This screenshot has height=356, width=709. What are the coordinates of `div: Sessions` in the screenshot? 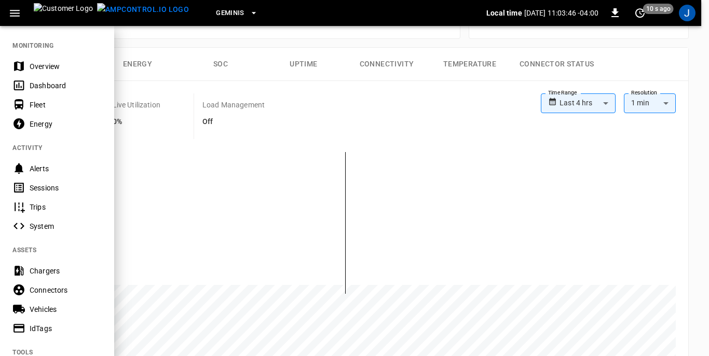 It's located at (65, 188).